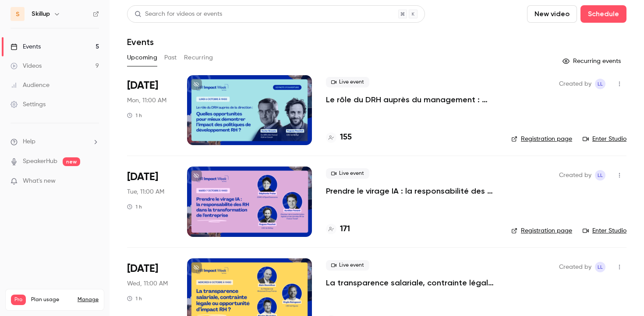 The width and height of the screenshot is (644, 316). What do you see at coordinates (145, 192) in the screenshot?
I see `span: Tue, 11:00 AM` at bounding box center [145, 192].